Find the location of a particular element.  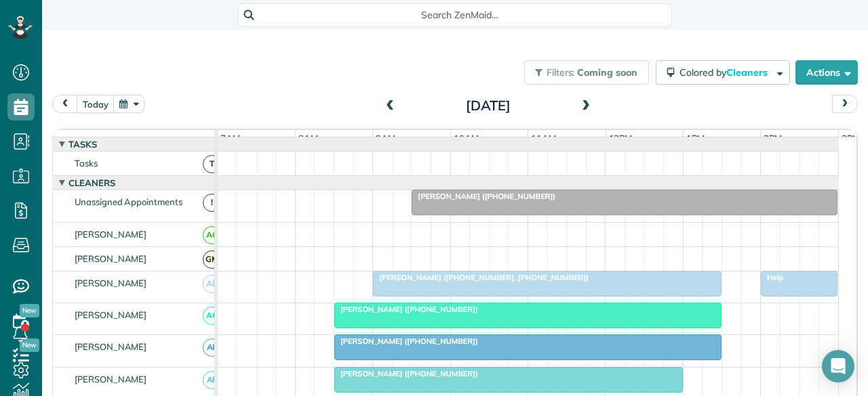

span: Help is located at coordinates (772, 278).